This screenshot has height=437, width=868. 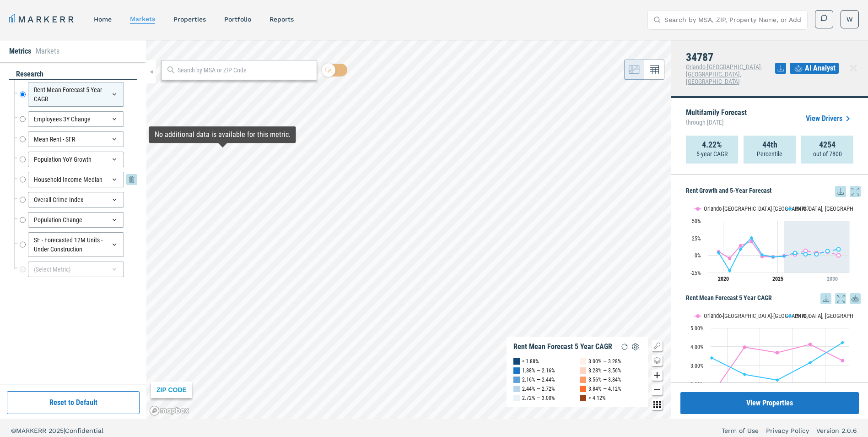 I want to click on div: SF - Forecasted 12M Units - Under Construction, so click(x=76, y=244).